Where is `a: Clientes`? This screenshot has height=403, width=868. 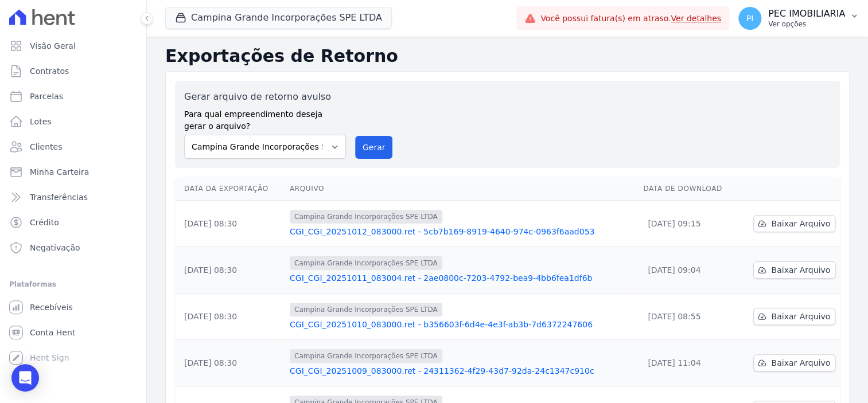 a: Clientes is located at coordinates (73, 146).